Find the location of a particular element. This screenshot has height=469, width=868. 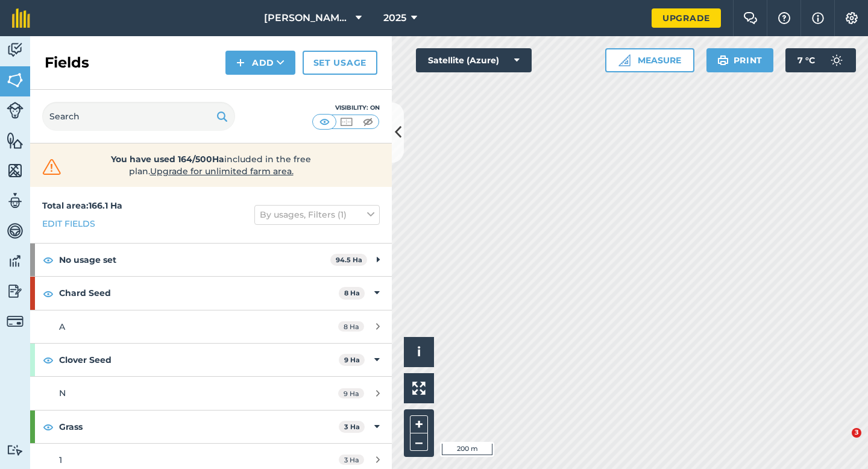

strong: You have used 164/500Ha is located at coordinates (168, 159).